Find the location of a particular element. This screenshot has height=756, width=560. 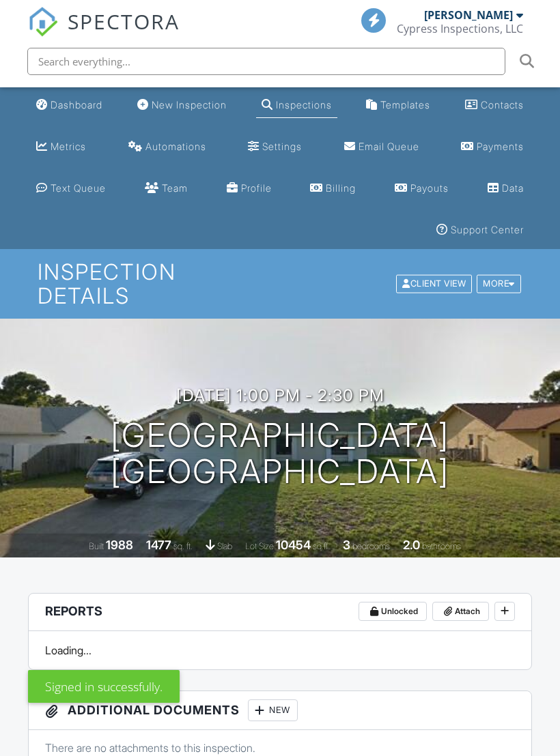

div: Signed in successfully. is located at coordinates (104, 687).